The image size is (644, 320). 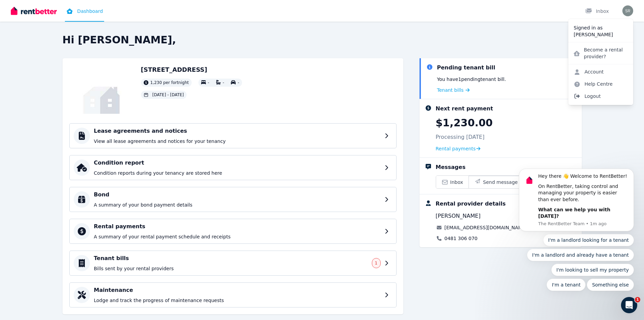 I want to click on a: Tenant bills, so click(x=453, y=90).